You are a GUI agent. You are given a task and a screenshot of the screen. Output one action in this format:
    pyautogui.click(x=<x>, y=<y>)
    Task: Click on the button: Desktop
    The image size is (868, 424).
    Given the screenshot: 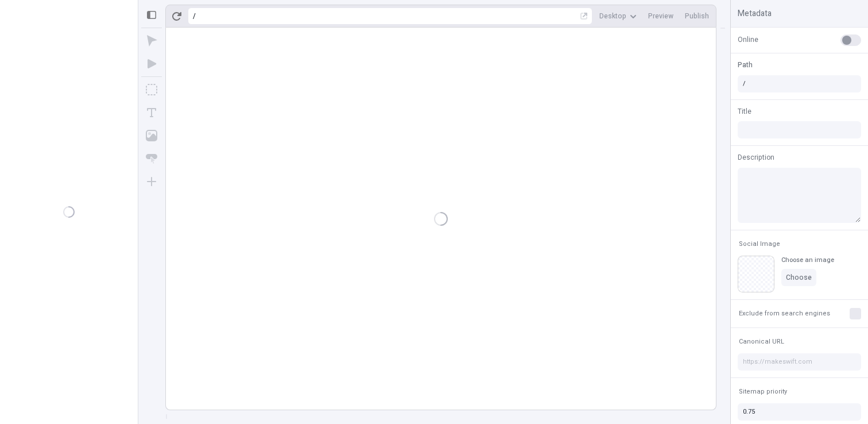 What is the action you would take?
    pyautogui.click(x=618, y=16)
    